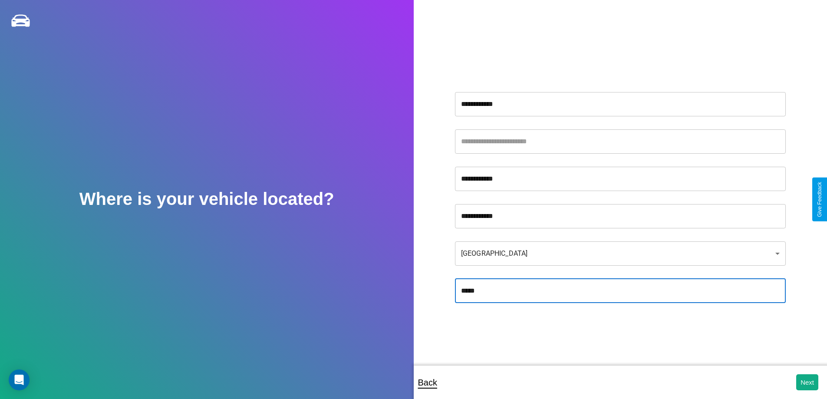  What do you see at coordinates (19, 380) in the screenshot?
I see `div: Open Intercom Messenger` at bounding box center [19, 380].